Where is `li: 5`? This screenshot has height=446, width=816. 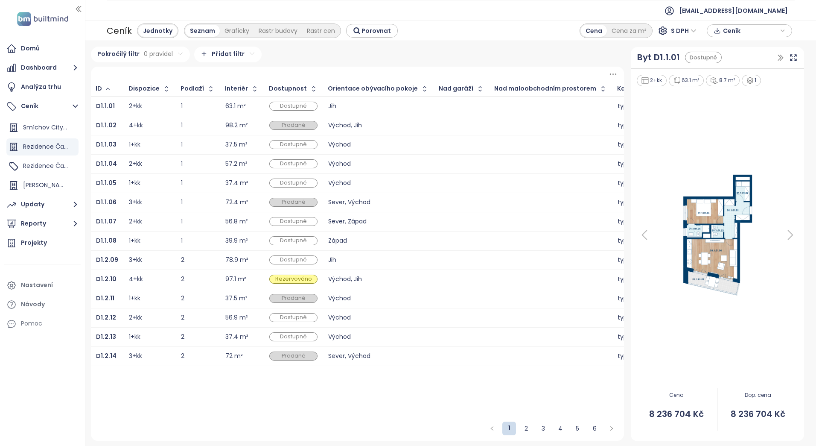 li: 5 is located at coordinates (577, 428).